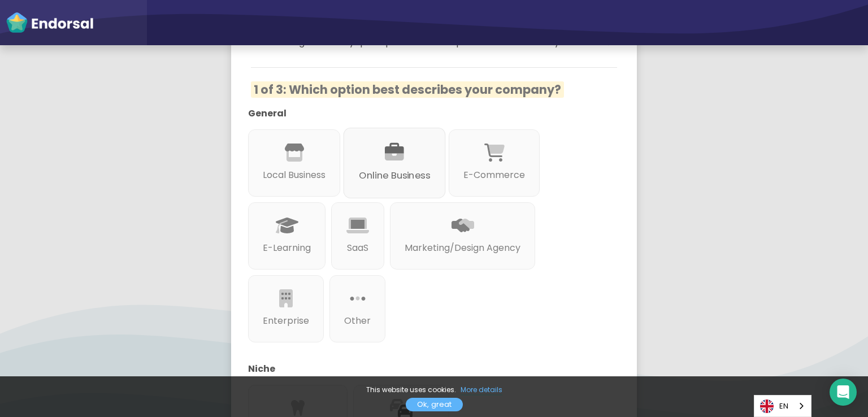 This screenshot has width=868, height=417. I want to click on img: endorsal-logo-white@2x.png, so click(50, 22).